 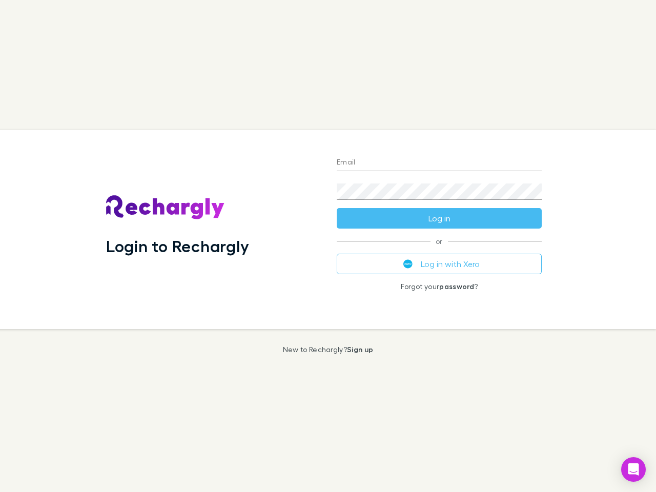 What do you see at coordinates (457, 286) in the screenshot?
I see `a: password` at bounding box center [457, 286].